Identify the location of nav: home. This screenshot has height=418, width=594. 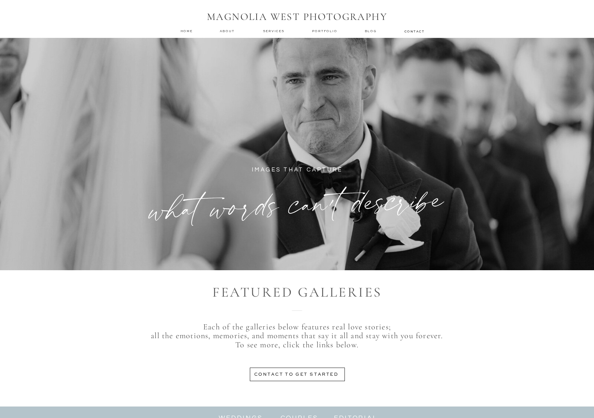
(187, 31).